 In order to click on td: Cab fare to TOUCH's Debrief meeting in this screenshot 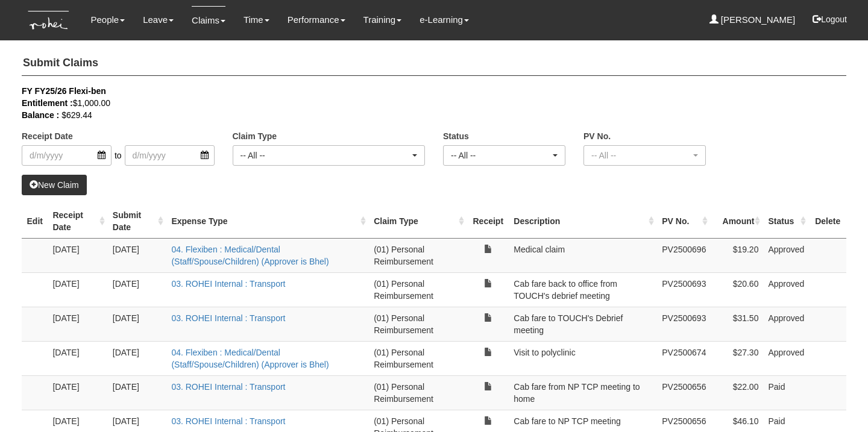, I will do `click(583, 324)`.